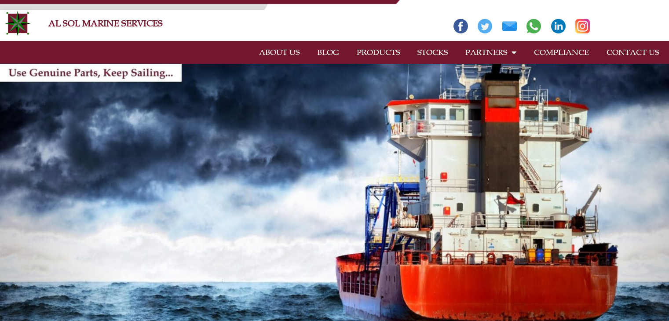 The height and width of the screenshot is (321, 669). What do you see at coordinates (632, 52) in the screenshot?
I see `a: CONTACT US` at bounding box center [632, 52].